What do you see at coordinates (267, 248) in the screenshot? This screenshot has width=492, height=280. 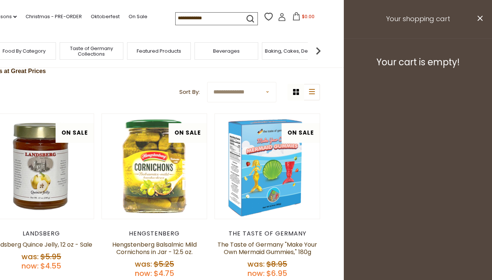 I see `a: The Taste of Germany "Make Your Own Mermaid Gummies," 180g` at bounding box center [267, 248].